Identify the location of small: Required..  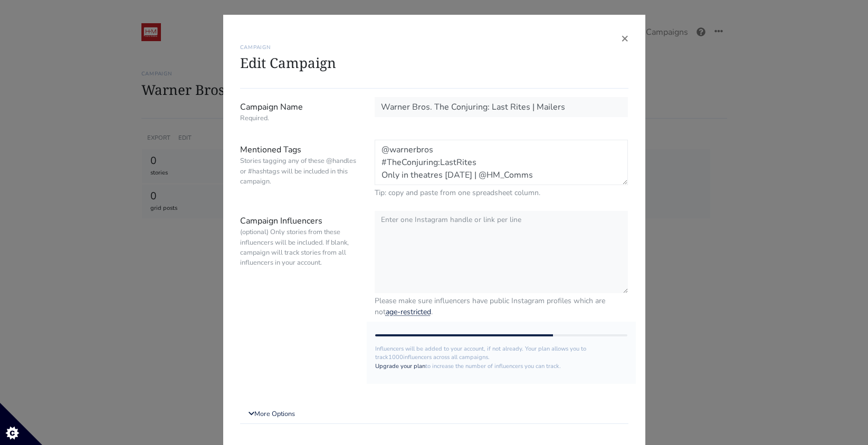
(300, 118).